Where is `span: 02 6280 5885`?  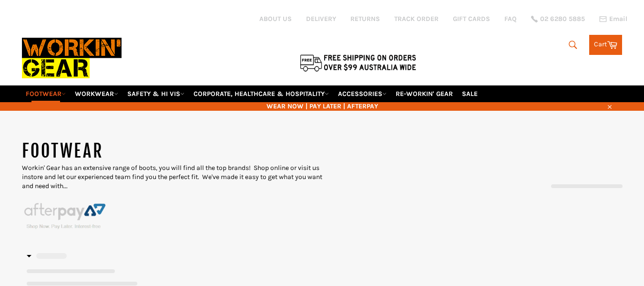
span: 02 6280 5885 is located at coordinates (562, 19).